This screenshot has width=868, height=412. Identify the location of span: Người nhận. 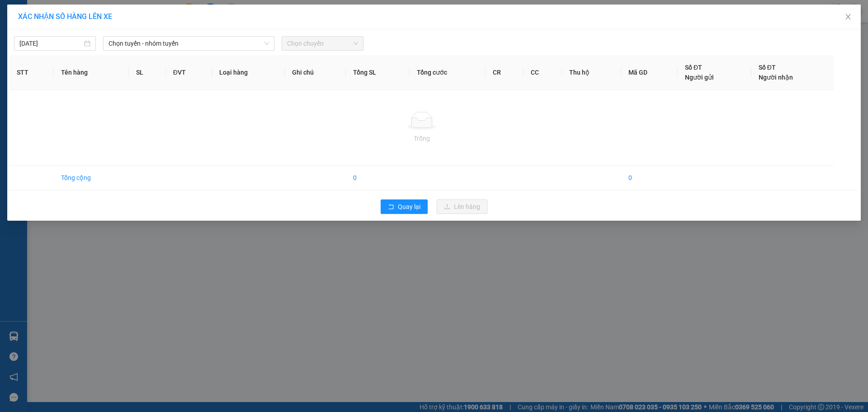
(775, 77).